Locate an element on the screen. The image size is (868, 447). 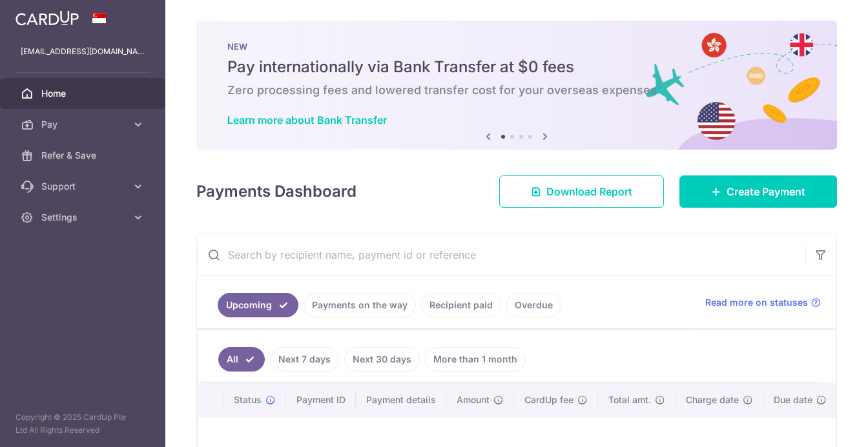
span: Total amt. is located at coordinates (629, 399).